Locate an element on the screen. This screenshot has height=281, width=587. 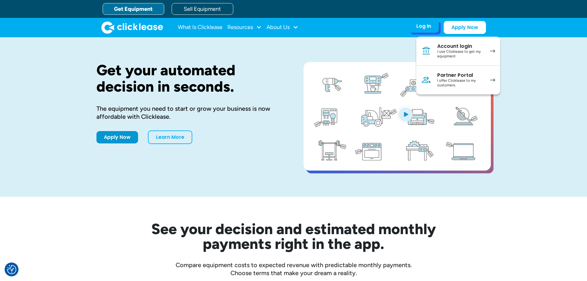
div: I use Clicklease to get my equipment is located at coordinates (460, 54).